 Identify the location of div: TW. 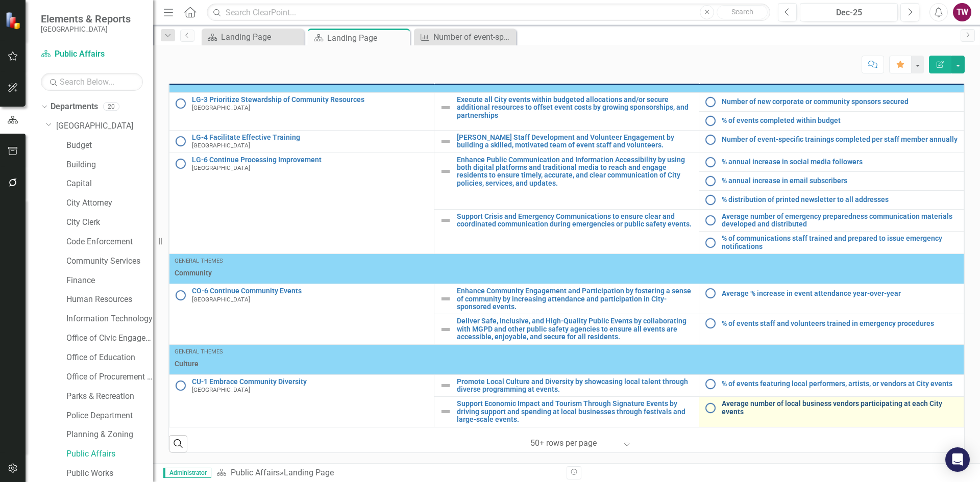
(962, 12).